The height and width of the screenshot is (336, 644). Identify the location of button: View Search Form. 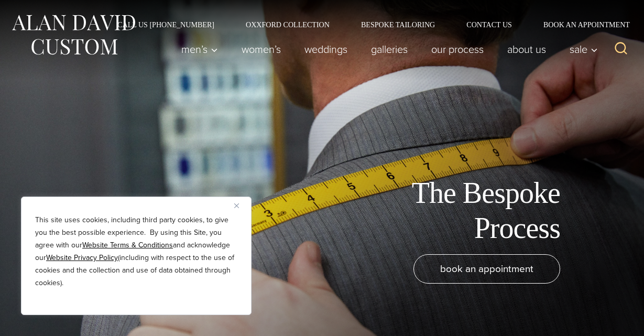
(621, 49).